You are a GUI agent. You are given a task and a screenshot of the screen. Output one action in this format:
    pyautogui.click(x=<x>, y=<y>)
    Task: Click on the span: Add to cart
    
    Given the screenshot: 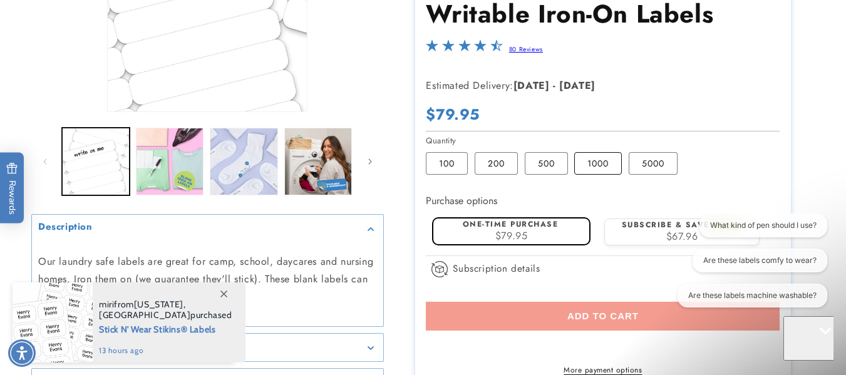 What is the action you would take?
    pyautogui.click(x=603, y=316)
    